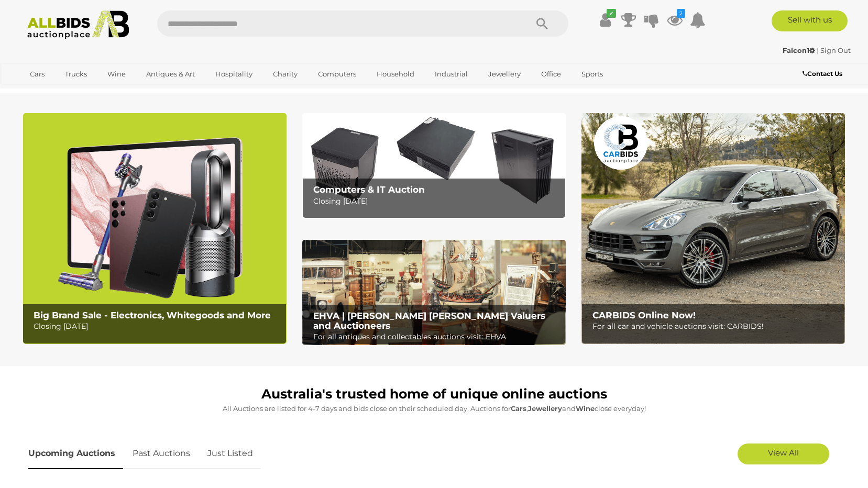 This screenshot has width=868, height=488. Describe the element at coordinates (542, 24) in the screenshot. I see `button: Search` at that location.